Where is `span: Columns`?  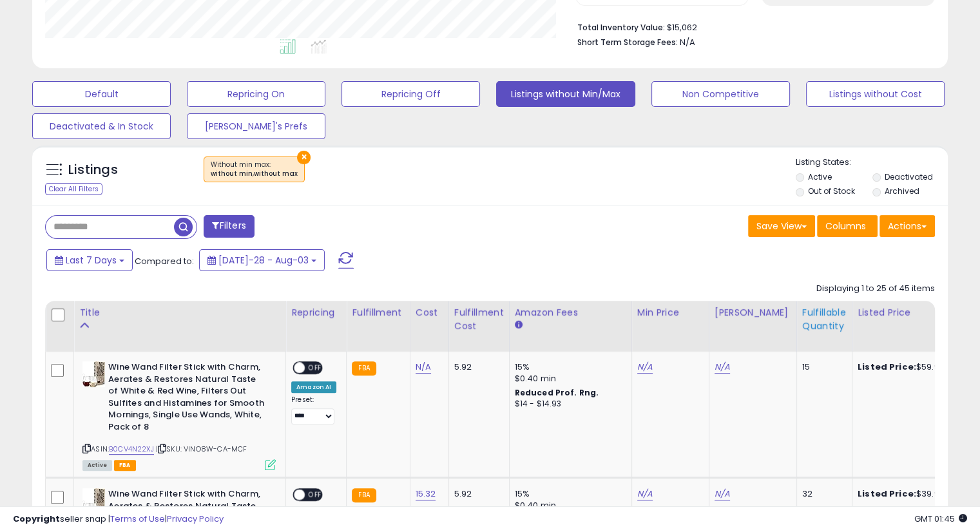
span: Columns is located at coordinates (846, 226).